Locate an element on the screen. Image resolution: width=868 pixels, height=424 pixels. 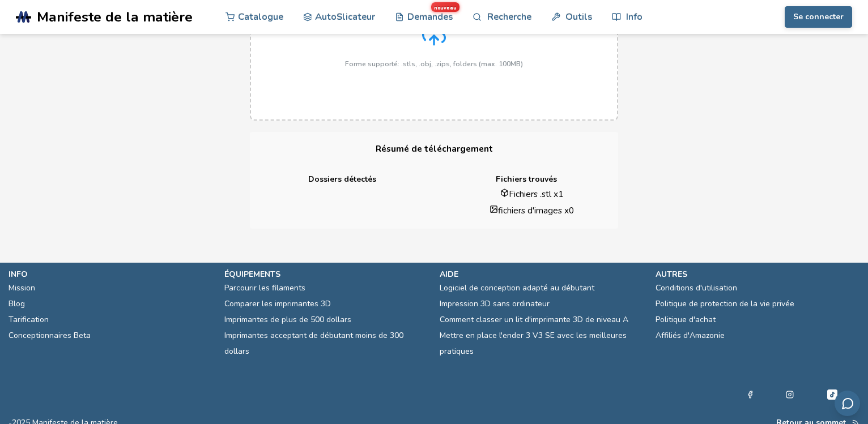
a: Mission is located at coordinates (22, 288).